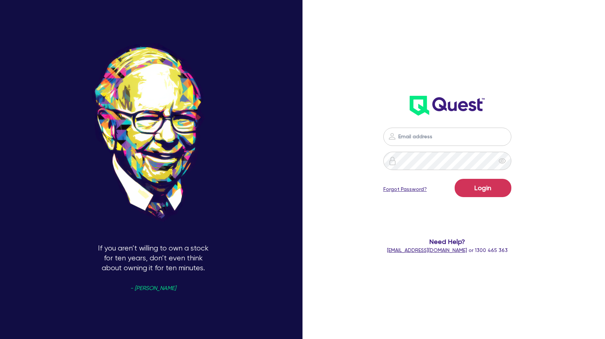  Describe the element at coordinates (447, 250) in the screenshot. I see `span: or 1300 465 363` at that location.